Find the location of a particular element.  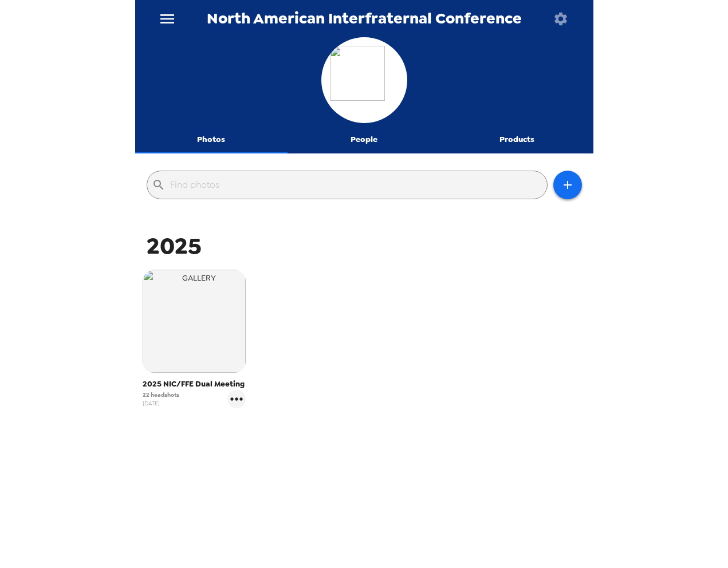

button: People is located at coordinates (364, 140).